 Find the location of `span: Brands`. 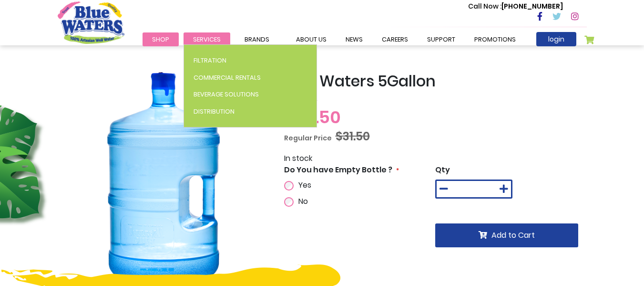

span: Brands is located at coordinates (257, 39).